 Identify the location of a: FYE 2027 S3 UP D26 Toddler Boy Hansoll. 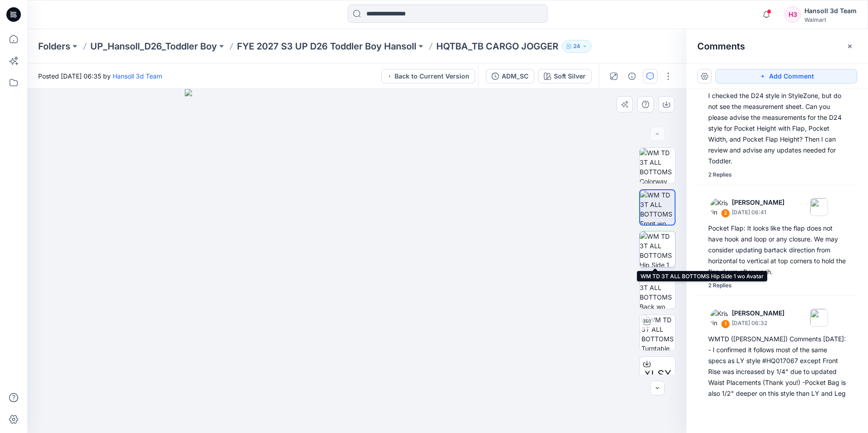
(327, 47).